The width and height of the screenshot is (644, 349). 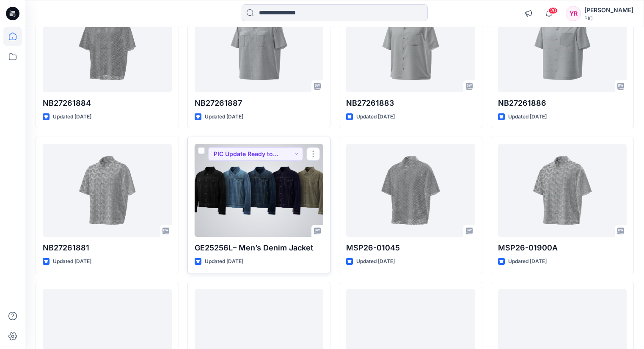 I want to click on p: NB27261887, so click(x=259, y=103).